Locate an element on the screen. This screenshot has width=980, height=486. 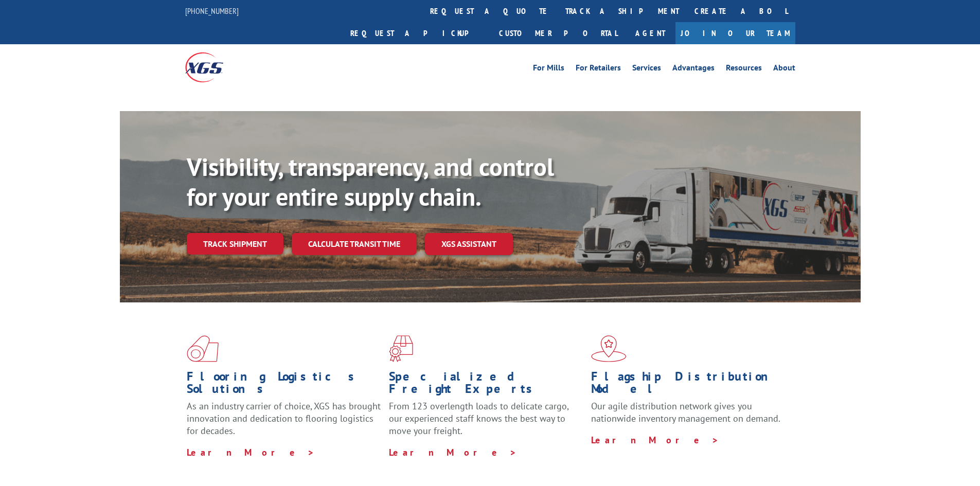
img: xgs-icon-total-supply-chain-intelligence-red is located at coordinates (202, 349).